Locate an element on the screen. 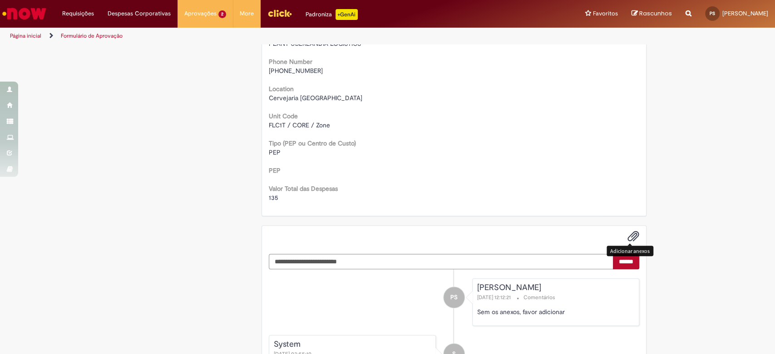 The width and height of the screenshot is (775, 354). span: Despesas Corporativas is located at coordinates (139, 14).